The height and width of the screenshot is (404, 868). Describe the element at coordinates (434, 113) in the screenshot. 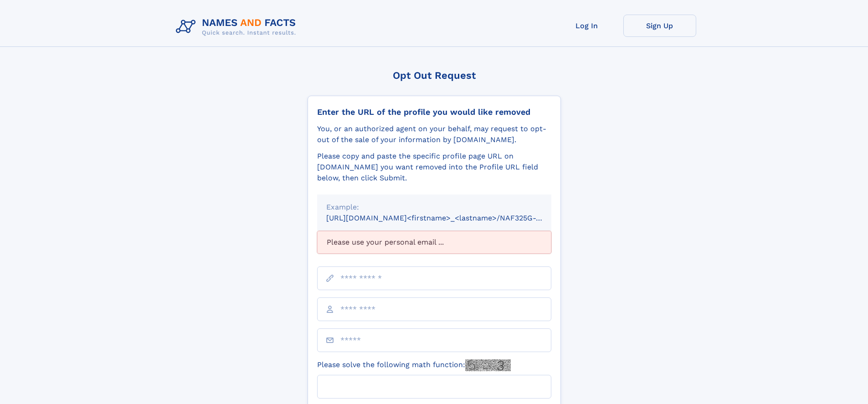

I see `div: Enter the URL of the profile you would like removed` at that location.